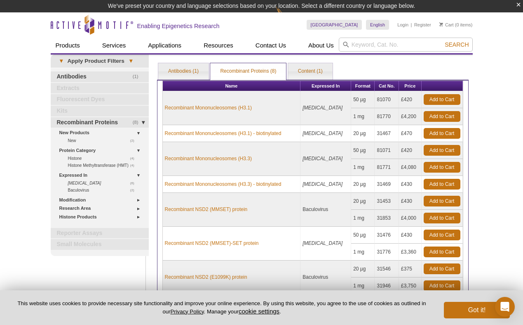 The height and width of the screenshot is (325, 523). I want to click on li: (0 items), so click(456, 25).